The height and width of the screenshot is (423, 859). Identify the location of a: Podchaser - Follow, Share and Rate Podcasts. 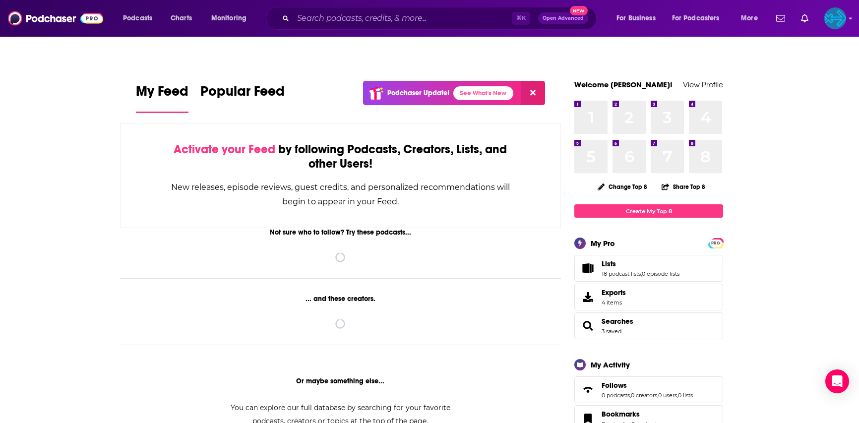
(56, 18).